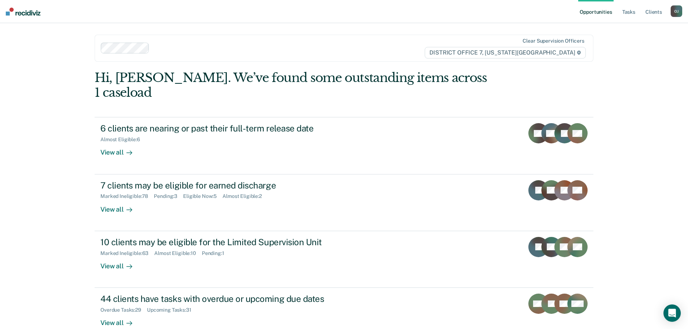 This screenshot has height=329, width=688. I want to click on div: Pending : 3, so click(168, 196).